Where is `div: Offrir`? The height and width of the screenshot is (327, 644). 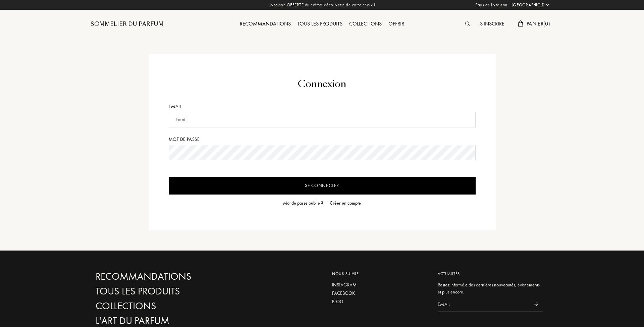 div: Offrir is located at coordinates (396, 24).